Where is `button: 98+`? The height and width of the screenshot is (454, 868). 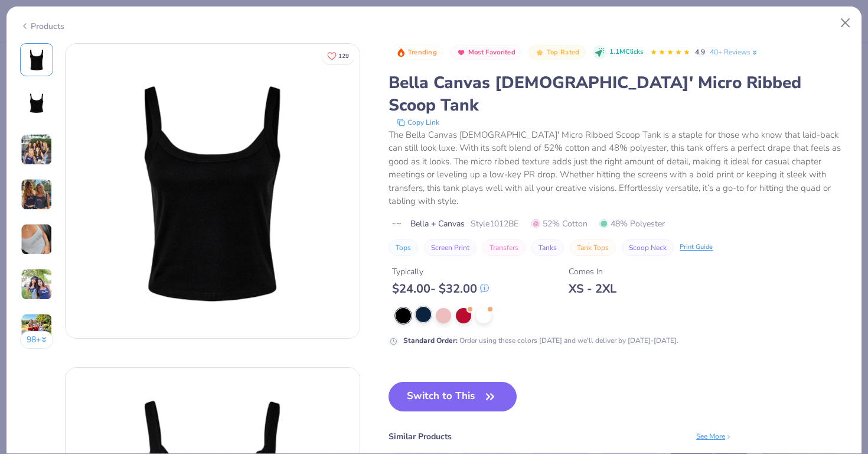 button: 98+ is located at coordinates (37, 340).